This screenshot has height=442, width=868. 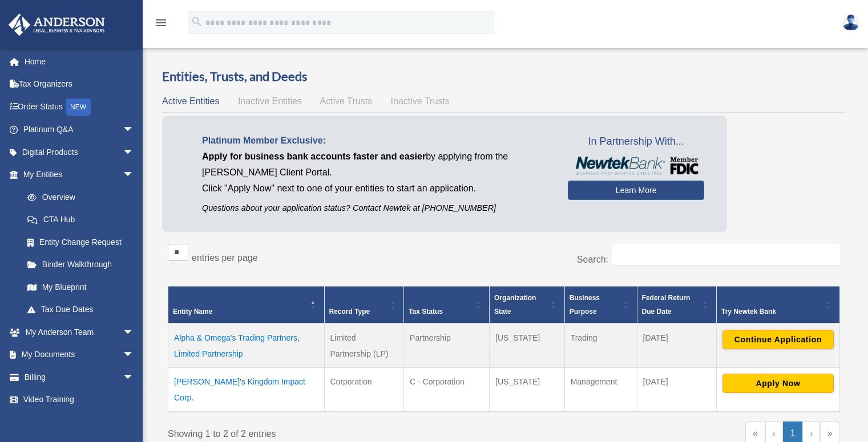 What do you see at coordinates (850, 23) in the screenshot?
I see `img: User Pic` at bounding box center [850, 23].